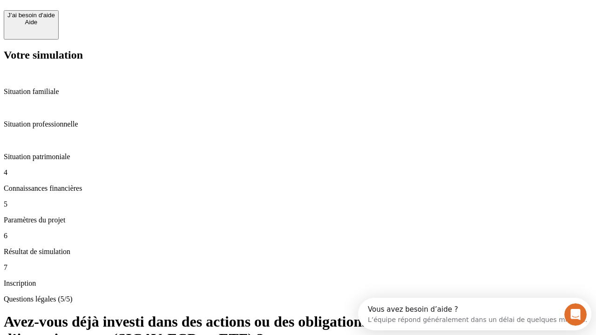 Image resolution: width=596 pixels, height=335 pixels. What do you see at coordinates (298, 299) in the screenshot?
I see `p: Questions légales (5/5)` at bounding box center [298, 299].